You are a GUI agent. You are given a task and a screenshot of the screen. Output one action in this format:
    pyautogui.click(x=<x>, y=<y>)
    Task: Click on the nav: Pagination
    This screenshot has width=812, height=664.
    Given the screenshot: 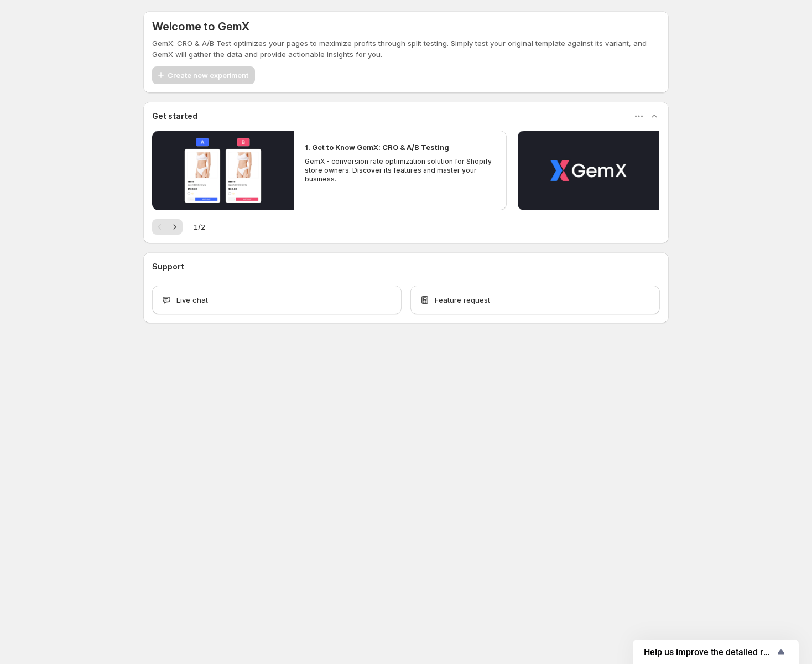 What is the action you would take?
    pyautogui.click(x=167, y=227)
    